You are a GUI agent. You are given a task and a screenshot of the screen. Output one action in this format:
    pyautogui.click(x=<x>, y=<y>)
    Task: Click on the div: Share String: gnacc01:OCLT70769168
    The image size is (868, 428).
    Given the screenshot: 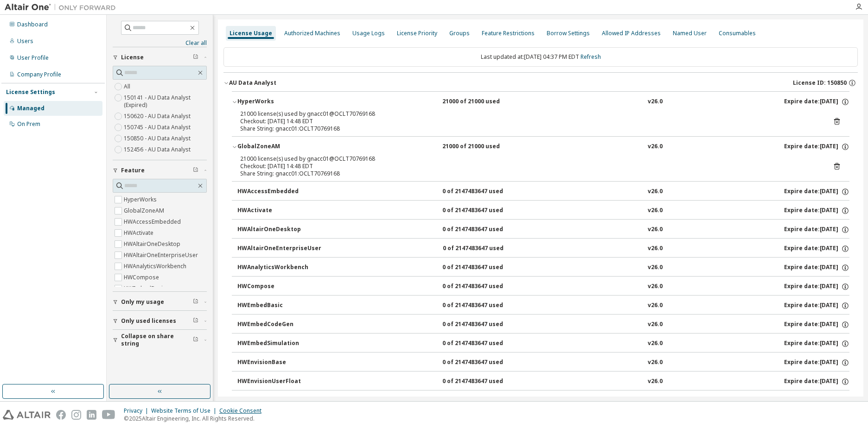 What is the action you would take?
    pyautogui.click(x=530, y=174)
    